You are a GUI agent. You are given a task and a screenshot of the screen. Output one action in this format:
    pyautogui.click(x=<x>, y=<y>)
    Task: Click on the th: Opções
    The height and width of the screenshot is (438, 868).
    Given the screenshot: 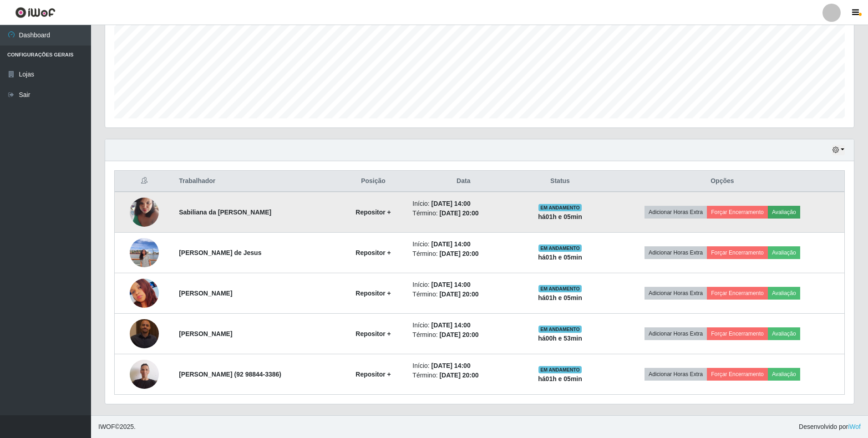 What is the action you would take?
    pyautogui.click(x=722, y=181)
    